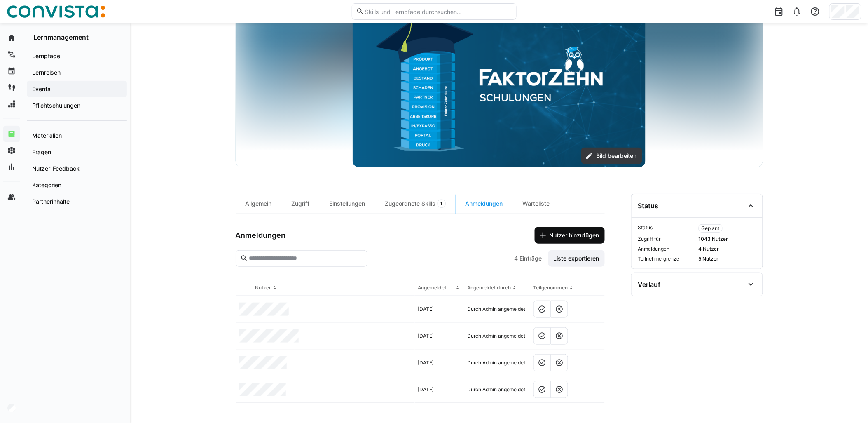 The image size is (868, 423). What do you see at coordinates (259, 204) in the screenshot?
I see `div: Allgemein` at bounding box center [259, 204].